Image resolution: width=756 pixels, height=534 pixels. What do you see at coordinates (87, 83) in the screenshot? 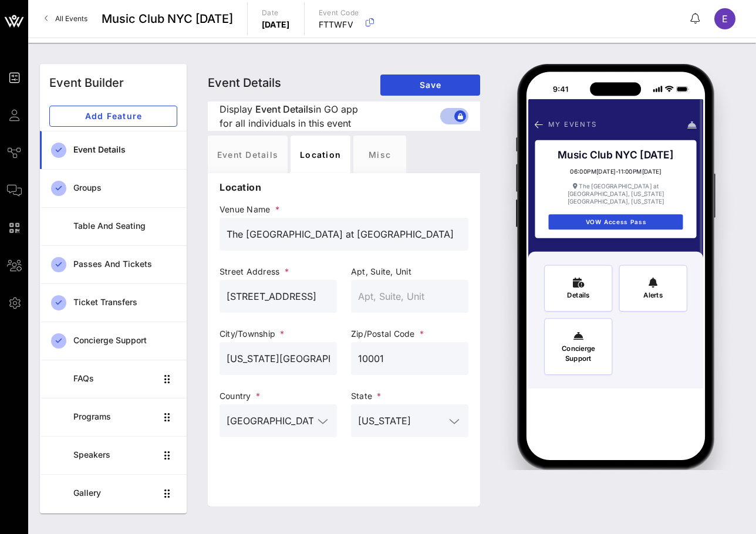
I see `div: Event Builder` at bounding box center [87, 83].